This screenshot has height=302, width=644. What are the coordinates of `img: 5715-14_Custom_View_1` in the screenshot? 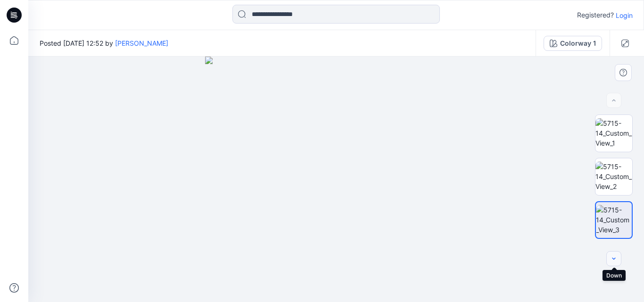 It's located at (614, 133).